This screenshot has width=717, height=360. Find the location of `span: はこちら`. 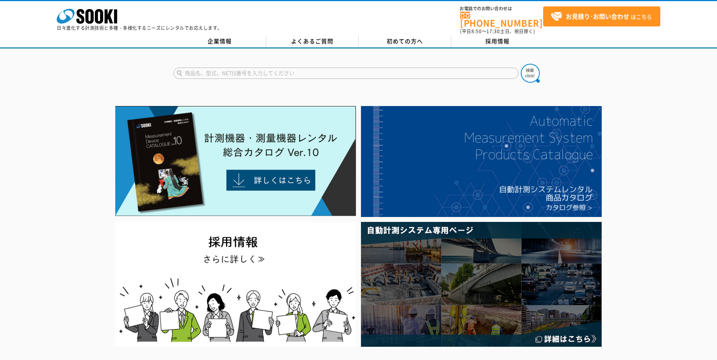

span: はこちら is located at coordinates (601, 17).